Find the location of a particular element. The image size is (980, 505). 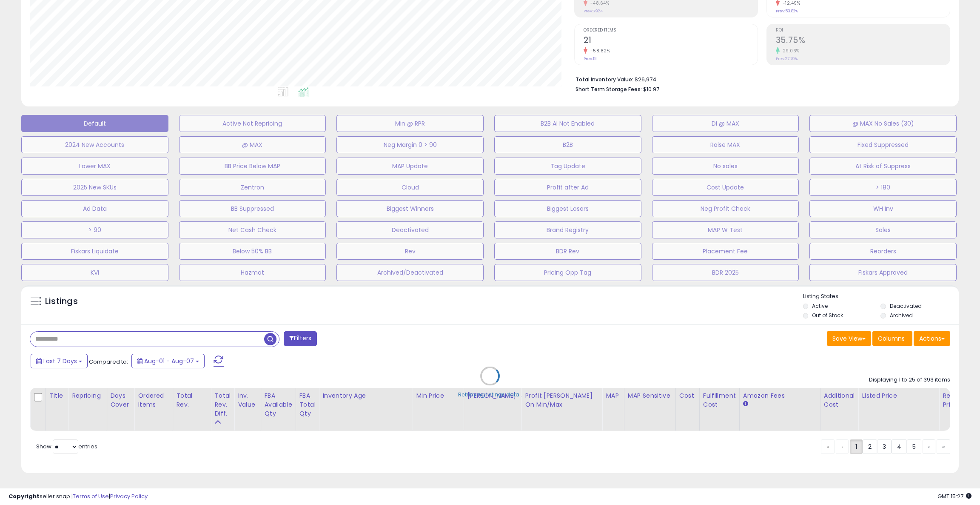

button: Default is located at coordinates (95, 123).